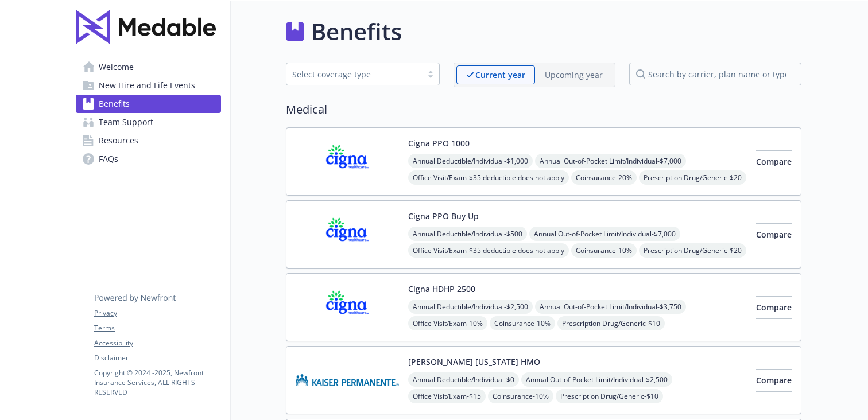 The width and height of the screenshot is (868, 420). I want to click on span: Annual Deductible/Individual - $0, so click(463, 379).